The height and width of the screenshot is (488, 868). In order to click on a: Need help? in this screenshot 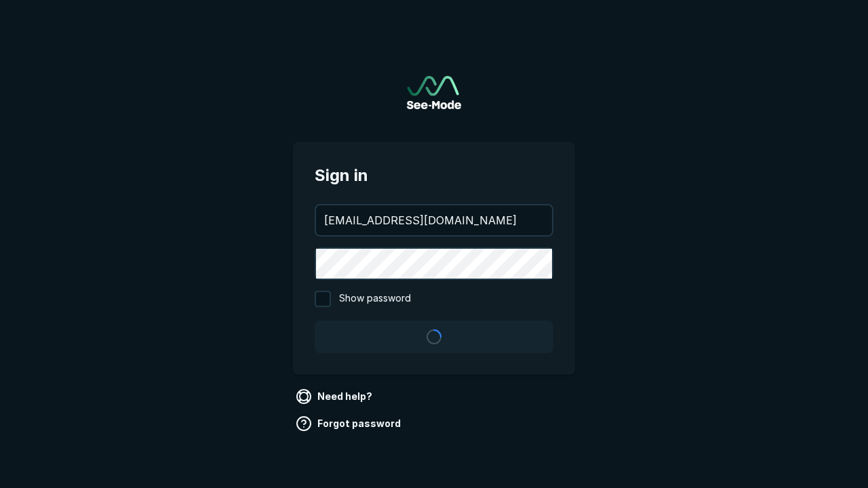, I will do `click(335, 397)`.